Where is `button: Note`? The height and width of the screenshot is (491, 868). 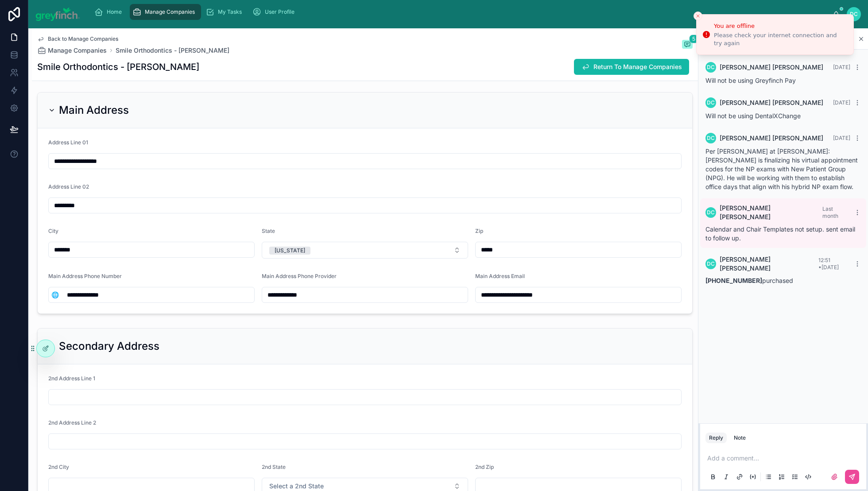
button: Note is located at coordinates (740, 438).